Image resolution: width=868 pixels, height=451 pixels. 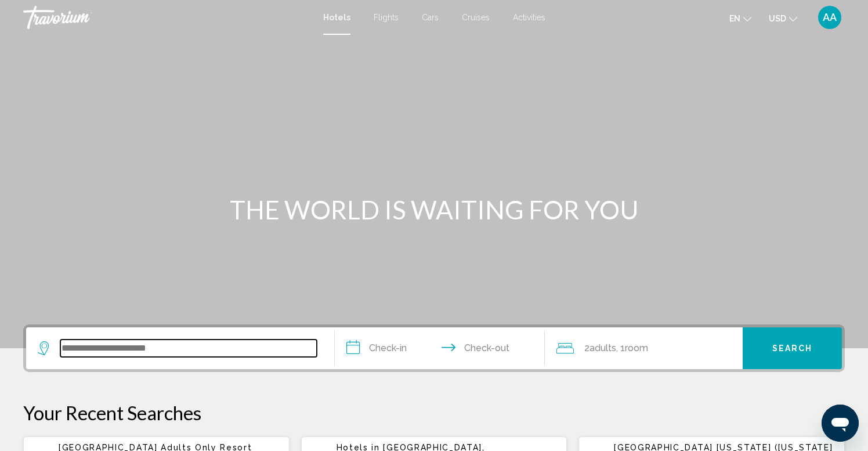 I want to click on span: 2, so click(x=600, y=348).